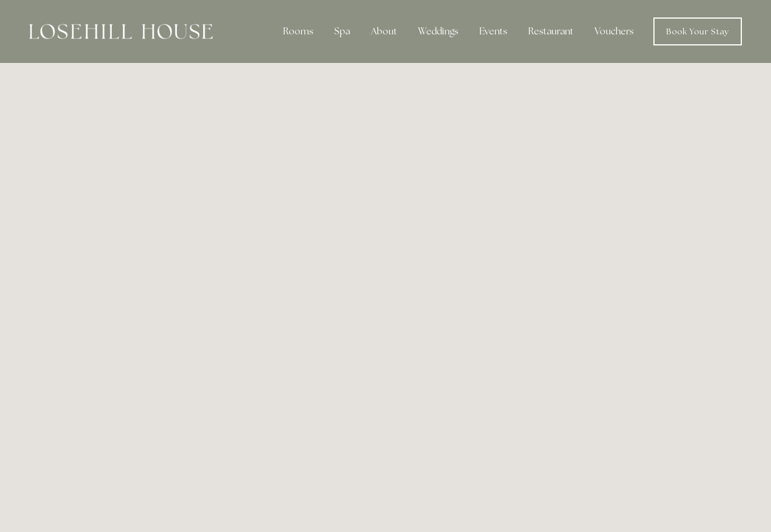 This screenshot has width=771, height=532. What do you see at coordinates (299, 32) in the screenshot?
I see `div: Rooms` at bounding box center [299, 32].